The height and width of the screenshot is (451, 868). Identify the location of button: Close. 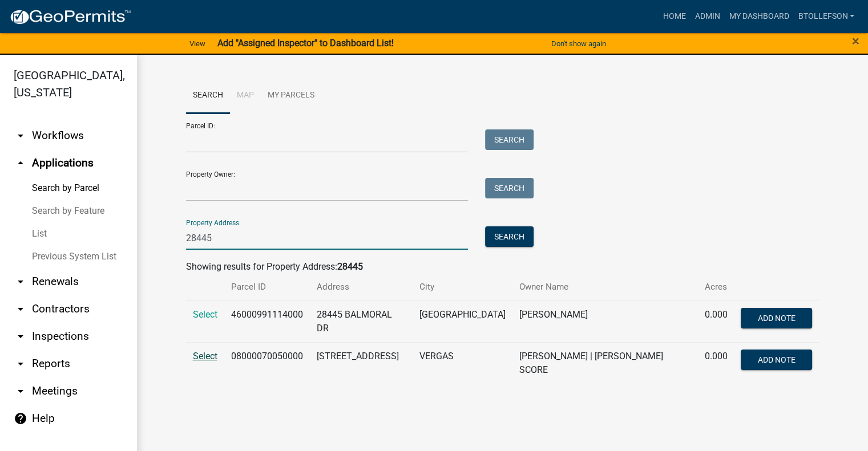
(855, 41).